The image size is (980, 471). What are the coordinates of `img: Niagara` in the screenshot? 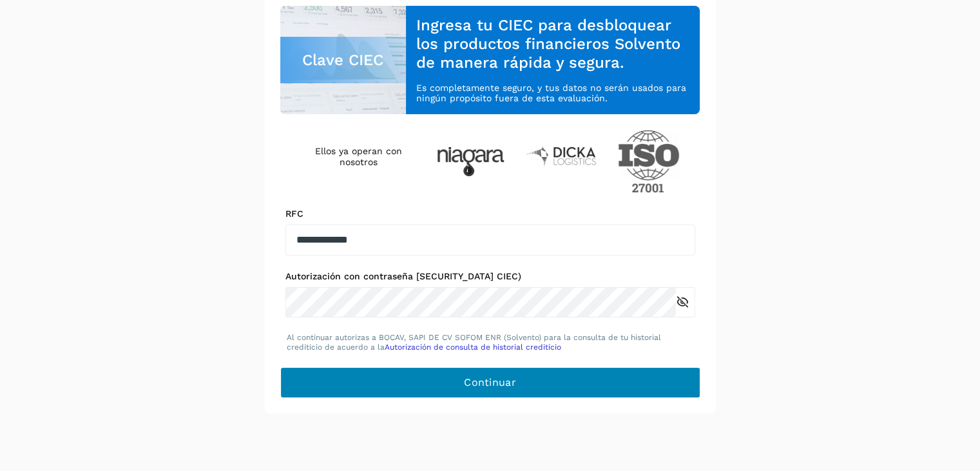 It's located at (471, 161).